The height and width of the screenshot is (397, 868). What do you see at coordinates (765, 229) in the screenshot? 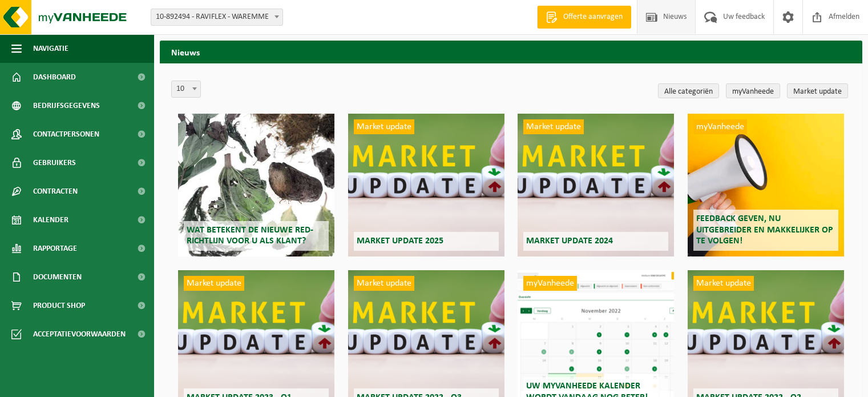
I see `span: Feedback geven, nu uitgebreider en makkelijker op te volgen!` at bounding box center [765, 229].